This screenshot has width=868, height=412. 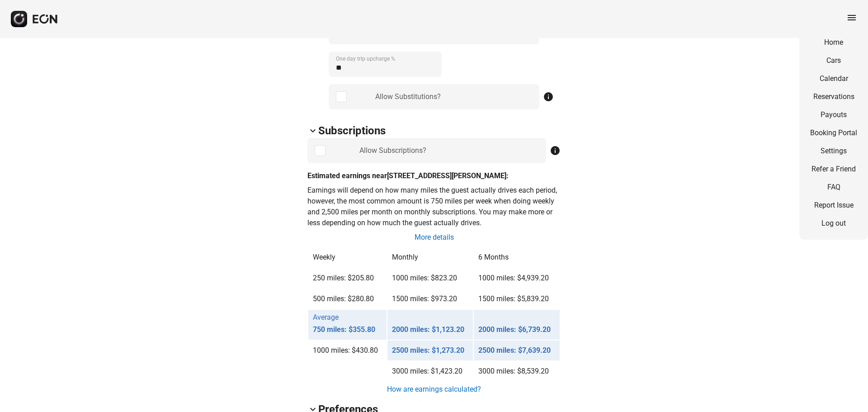 I want to click on p: 750 miles: $355.80, so click(x=347, y=330).